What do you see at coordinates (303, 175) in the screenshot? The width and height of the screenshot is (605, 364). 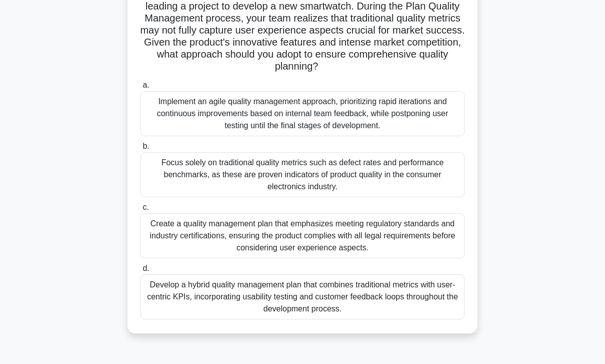 I see `div: Focus solely on traditional quality metrics such as defect rates and performance benchmarks, as t...` at bounding box center [303, 175].